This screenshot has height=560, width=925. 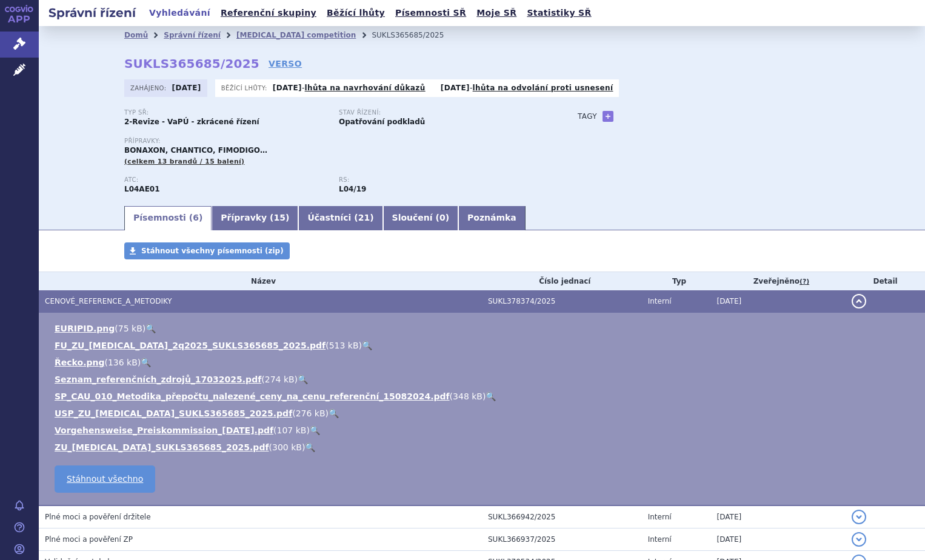 What do you see at coordinates (92, 13) in the screenshot?
I see `h2: Správní řízení` at bounding box center [92, 13].